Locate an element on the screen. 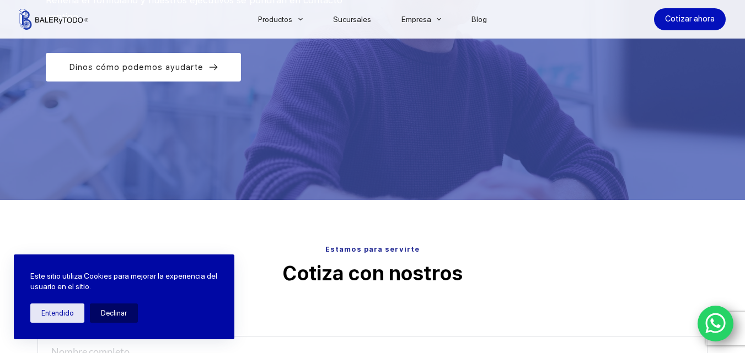 The width and height of the screenshot is (745, 353). img: Balerytodo is located at coordinates (53, 19).